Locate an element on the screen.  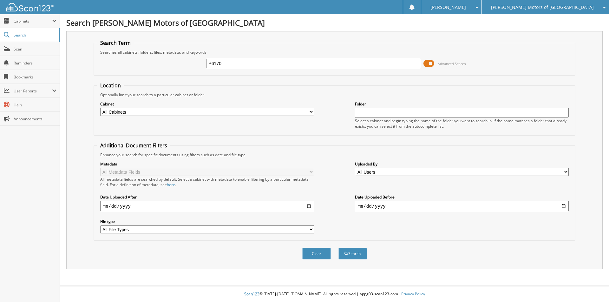
a: here is located at coordinates (171, 184).